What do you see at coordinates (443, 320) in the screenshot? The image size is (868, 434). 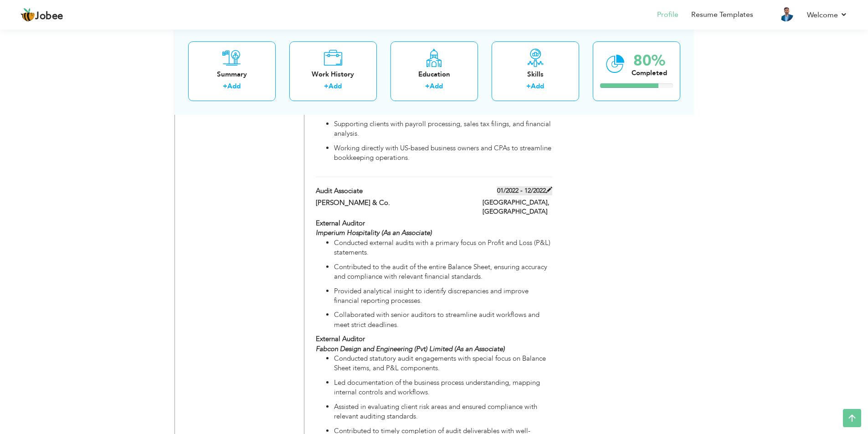 I see `p: Collaborated with senior auditors to streamline audit workflows and meet strict deadlines.` at bounding box center [443, 320].